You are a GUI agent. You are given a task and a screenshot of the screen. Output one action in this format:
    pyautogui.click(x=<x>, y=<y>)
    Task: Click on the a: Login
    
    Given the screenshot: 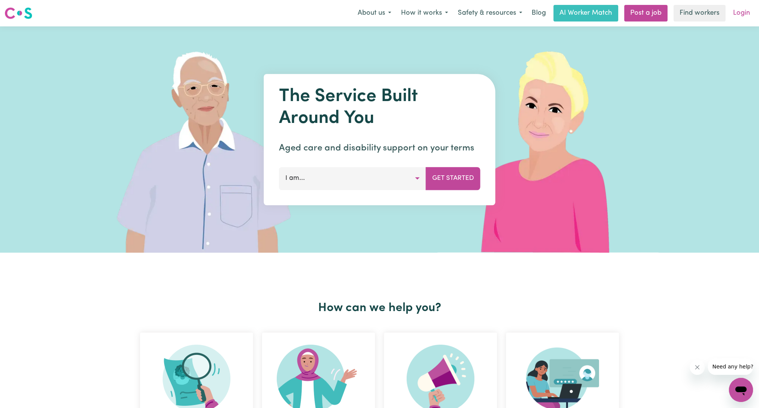 What is the action you would take?
    pyautogui.click(x=742, y=13)
    